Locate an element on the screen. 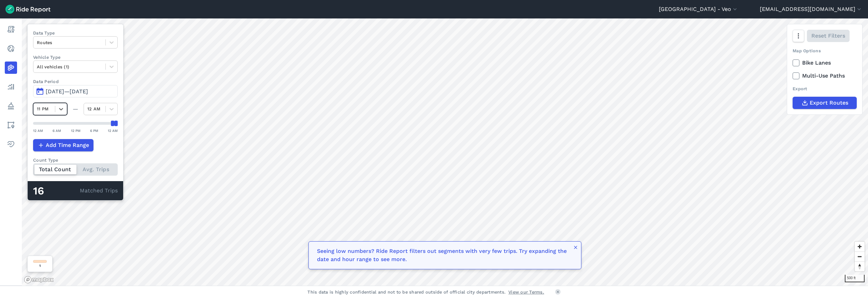 This screenshot has width=868, height=298. div: Count Type is located at coordinates (75, 160).